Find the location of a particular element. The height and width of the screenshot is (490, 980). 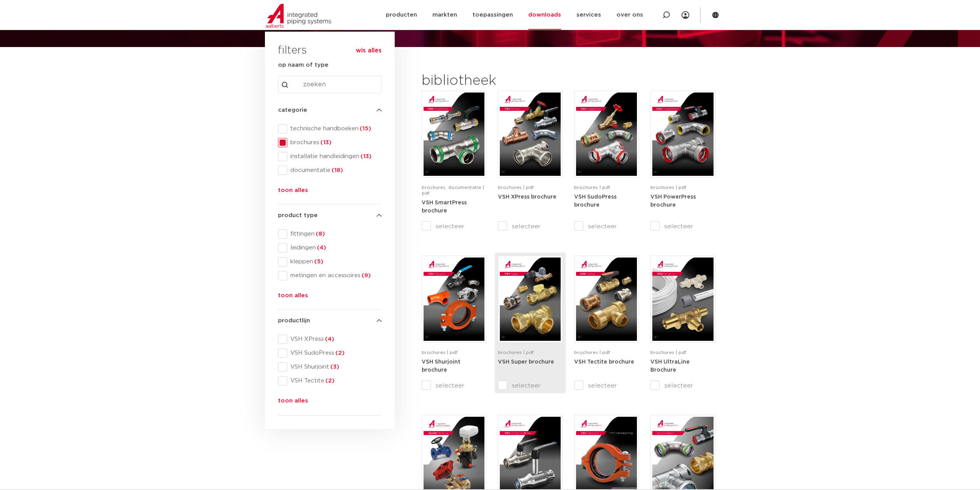

img: VSH-Tectite_A4Brochure_5007420-2021_1.0_NL-1-pdf.jpg is located at coordinates (607, 299).